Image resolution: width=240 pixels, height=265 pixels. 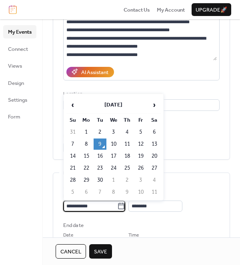 I want to click on td: 13, so click(x=154, y=144).